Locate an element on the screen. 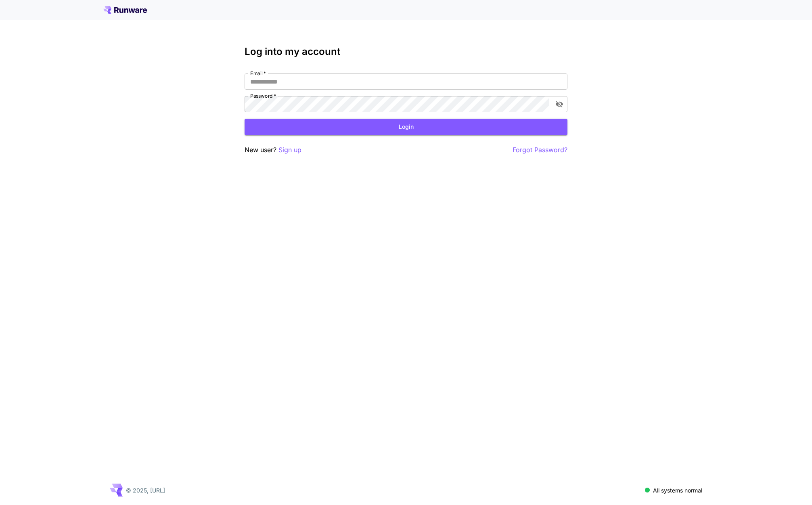  p: Forgot Password? is located at coordinates (540, 150).